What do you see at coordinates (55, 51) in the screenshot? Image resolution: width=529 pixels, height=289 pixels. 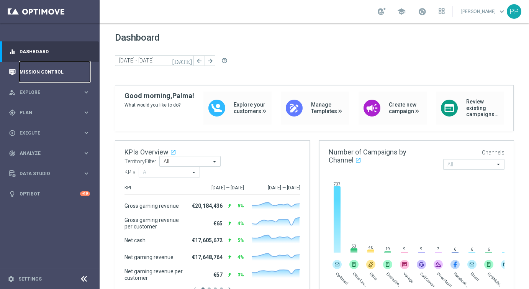 I see `a: Dashboard` at bounding box center [55, 51].